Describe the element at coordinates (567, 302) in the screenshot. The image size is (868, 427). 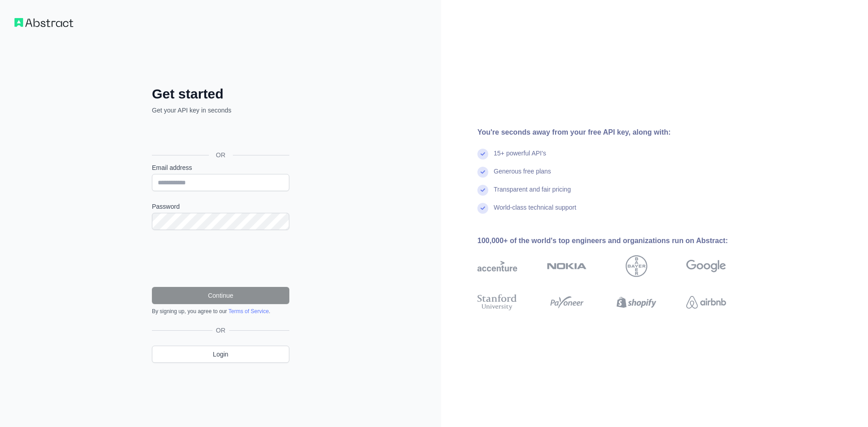
I see `img: payoneer` at that location.